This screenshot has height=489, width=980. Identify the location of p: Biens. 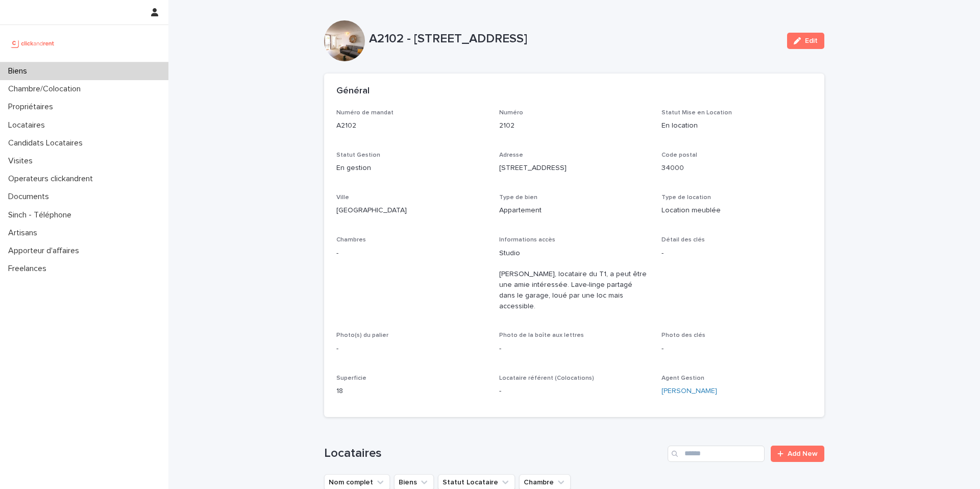
(20, 71).